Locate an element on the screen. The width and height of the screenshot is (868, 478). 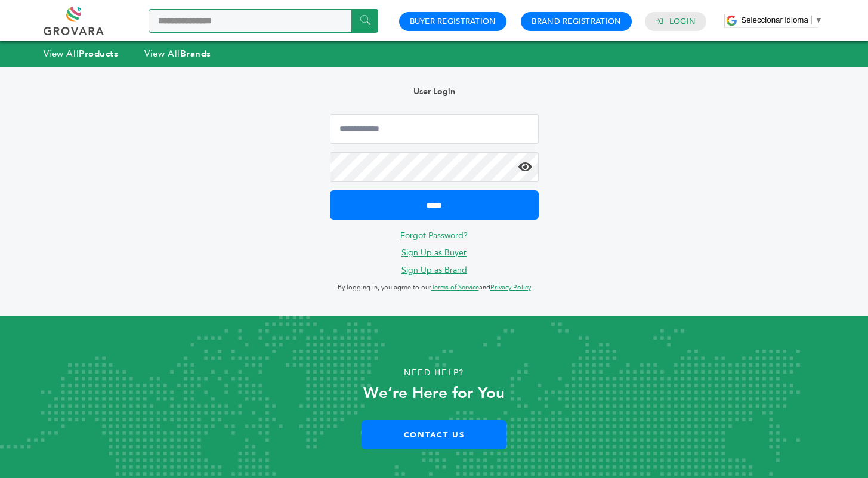
strong: Products is located at coordinates (98, 54).